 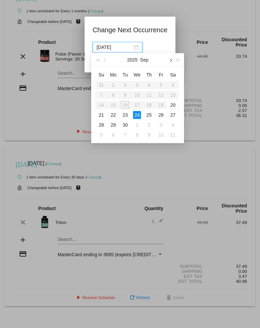 I want to click on div: 24, so click(x=137, y=115).